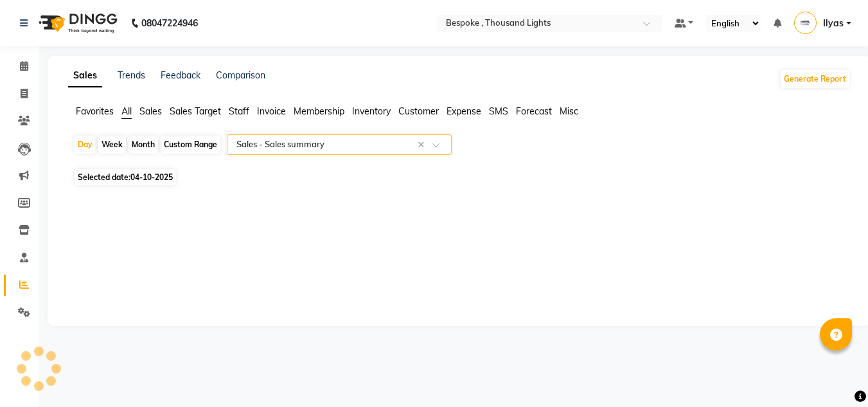  What do you see at coordinates (833, 23) in the screenshot?
I see `span: Ilyas` at bounding box center [833, 23].